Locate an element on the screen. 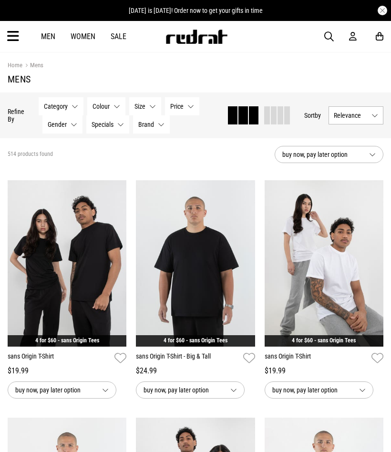 The height and width of the screenshot is (452, 391). span: Specials is located at coordinates (103, 124).